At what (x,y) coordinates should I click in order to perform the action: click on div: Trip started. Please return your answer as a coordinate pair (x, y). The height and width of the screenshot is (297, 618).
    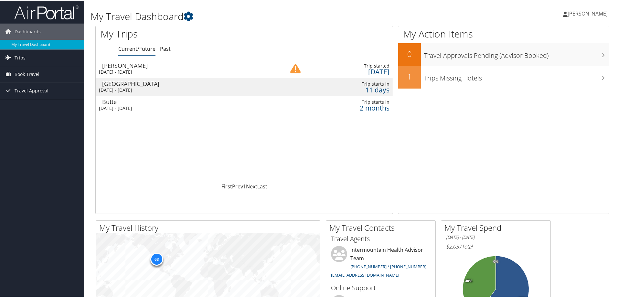
    Looking at the image, I should click on (353, 65).